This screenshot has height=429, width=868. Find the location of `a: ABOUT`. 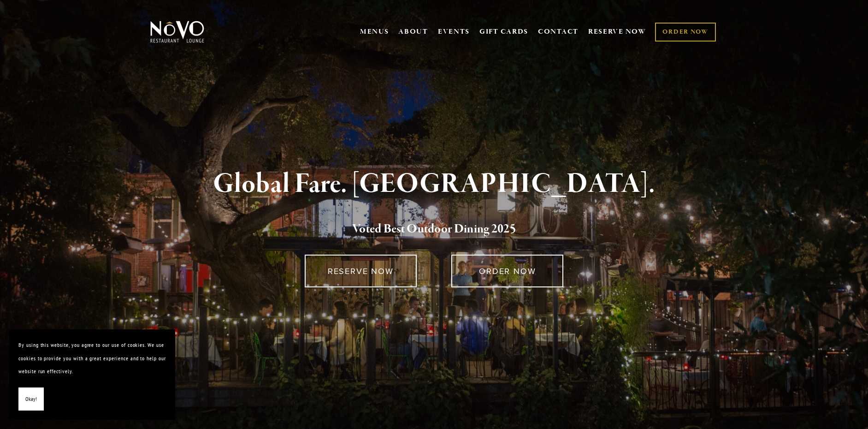

a: ABOUT is located at coordinates (413, 32).